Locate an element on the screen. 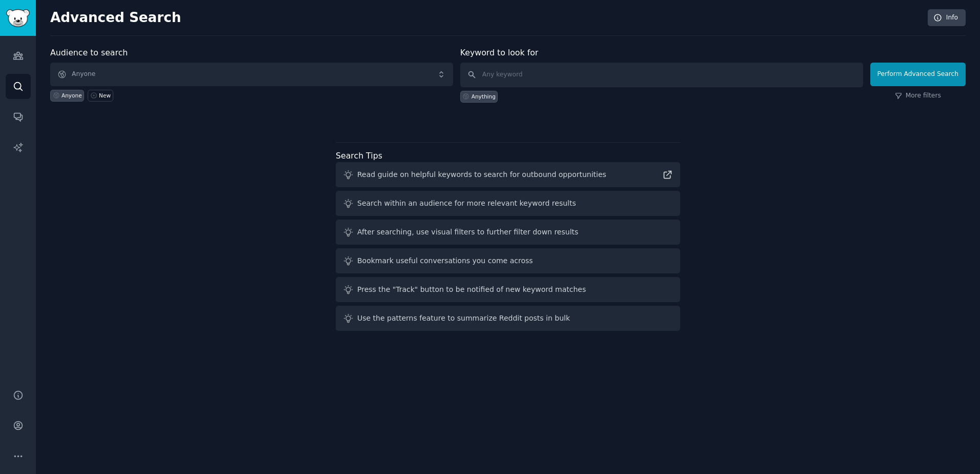  div: New is located at coordinates (105, 95).